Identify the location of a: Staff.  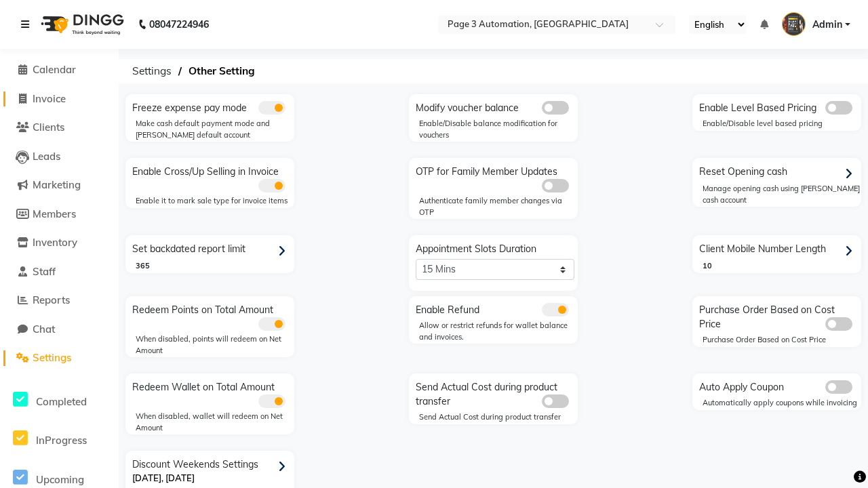
(59, 272).